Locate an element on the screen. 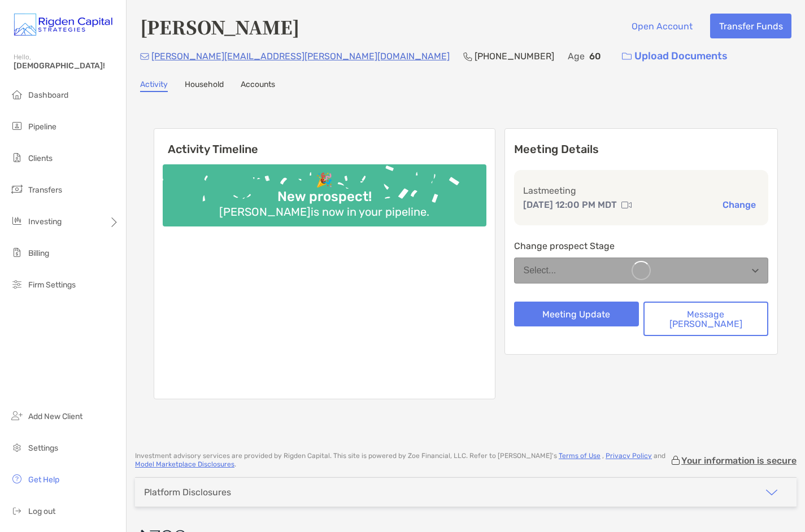  img: pipeline icon is located at coordinates (17, 126).